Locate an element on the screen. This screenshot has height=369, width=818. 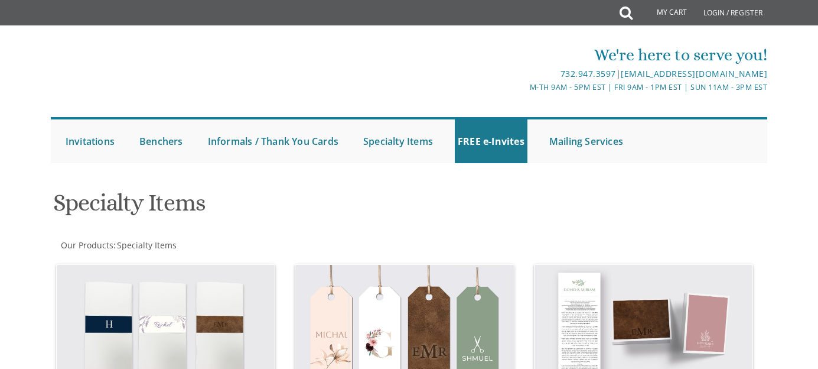
a: Mailing Services is located at coordinates (586, 141).